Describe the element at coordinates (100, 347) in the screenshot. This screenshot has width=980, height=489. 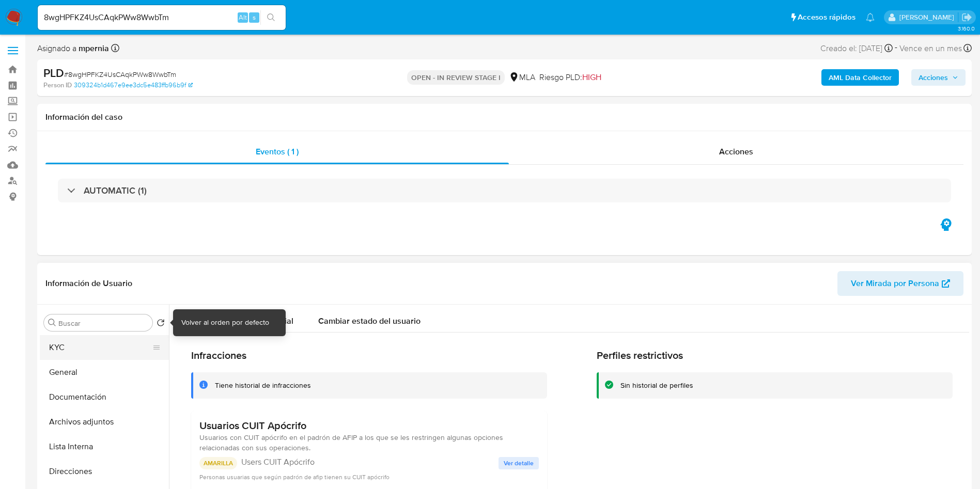
I see `button: KYC` at that location.